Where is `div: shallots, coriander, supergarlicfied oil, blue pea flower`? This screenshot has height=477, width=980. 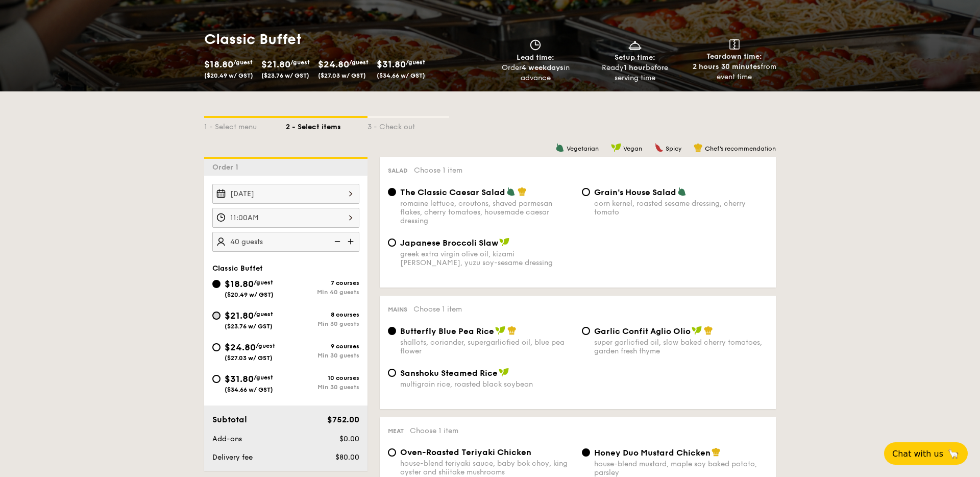 div: shallots, coriander, supergarlicfied oil, blue pea flower is located at coordinates (487, 347).